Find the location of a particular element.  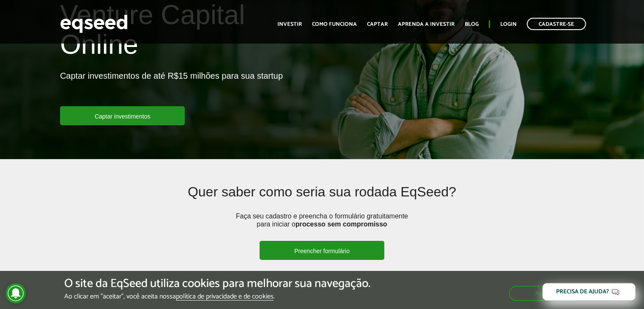

img: EqSeed is located at coordinates (94, 24).